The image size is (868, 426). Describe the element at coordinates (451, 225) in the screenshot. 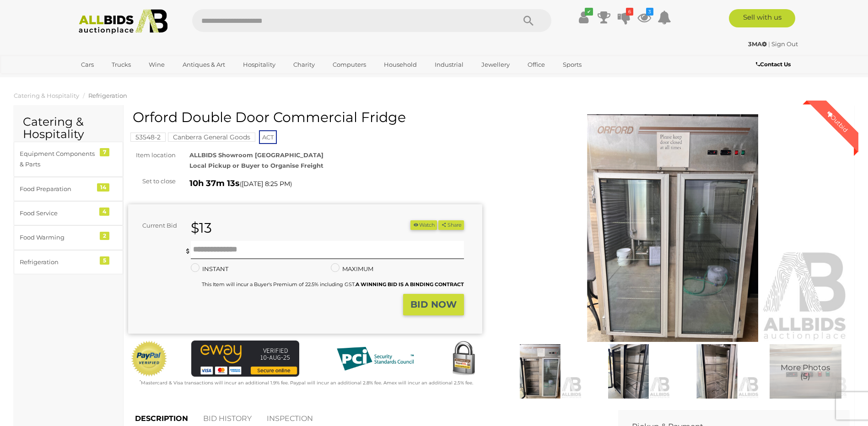

I see `button: Share` at that location.